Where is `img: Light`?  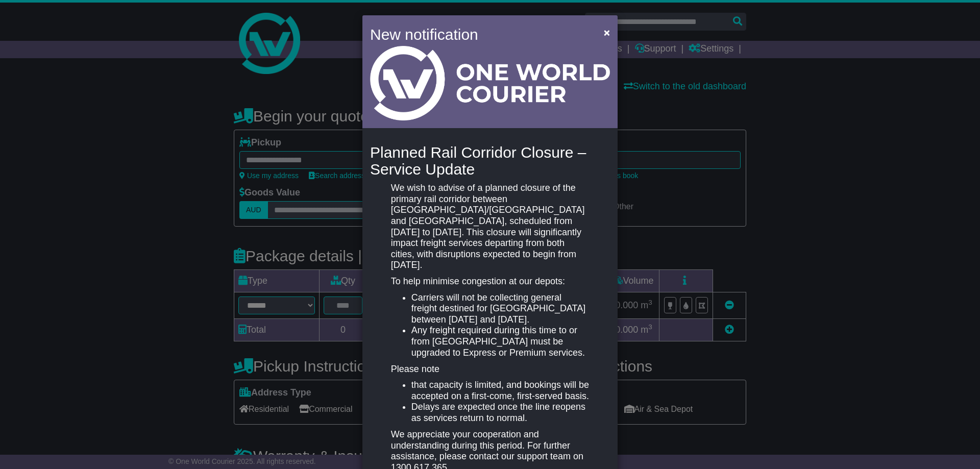 img: Light is located at coordinates (490, 83).